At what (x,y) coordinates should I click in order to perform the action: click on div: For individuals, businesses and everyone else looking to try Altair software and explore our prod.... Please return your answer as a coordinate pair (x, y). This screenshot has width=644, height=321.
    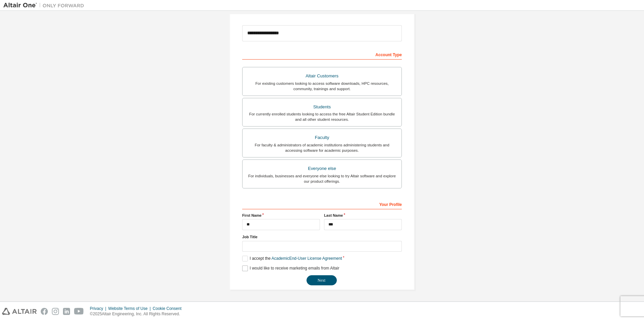
    Looking at the image, I should click on (322, 179).